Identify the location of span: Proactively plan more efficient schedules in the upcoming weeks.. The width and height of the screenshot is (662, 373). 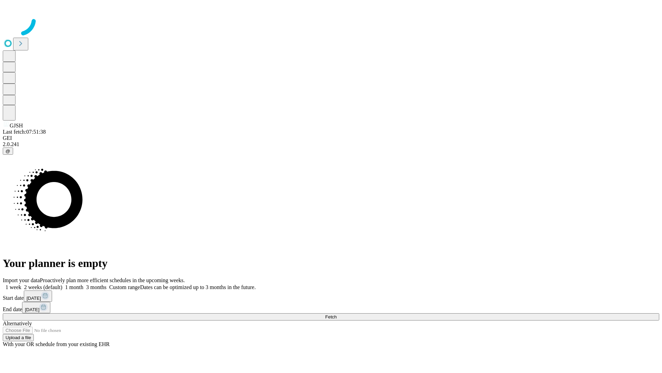
(112, 280).